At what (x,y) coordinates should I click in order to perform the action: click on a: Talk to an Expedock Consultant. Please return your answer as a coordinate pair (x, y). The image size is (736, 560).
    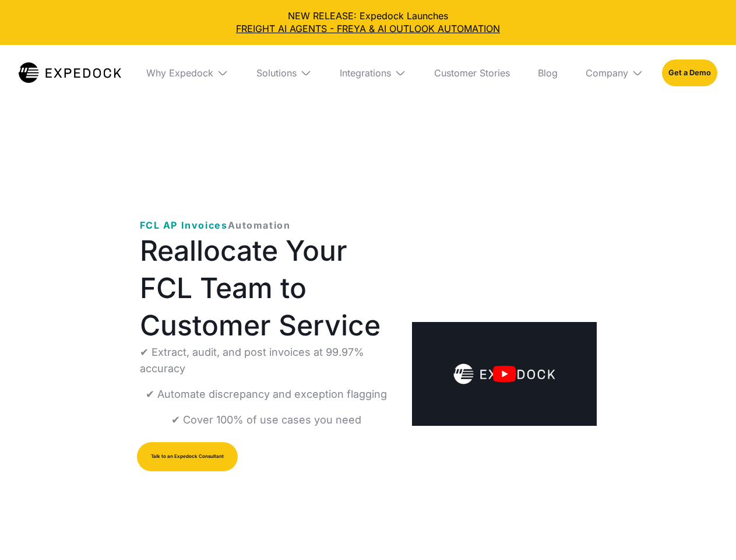
    Looking at the image, I should click on (187, 457).